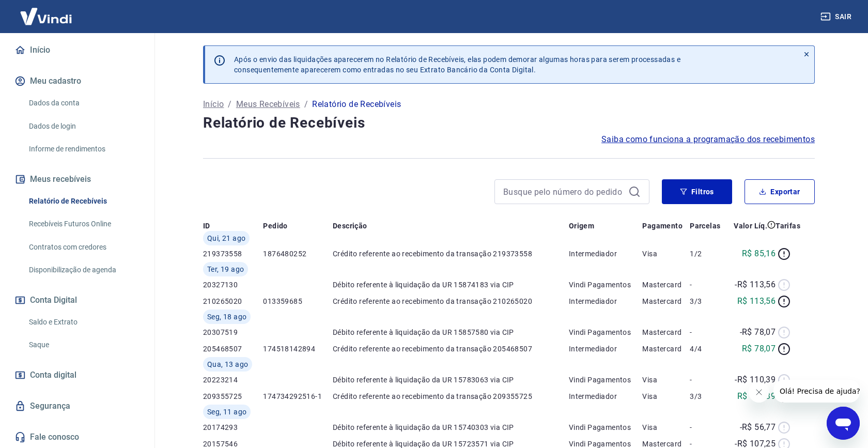 Image resolution: width=868 pixels, height=448 pixels. What do you see at coordinates (751, 225) in the screenshot?
I see `p: Valor Líq.` at bounding box center [751, 225].